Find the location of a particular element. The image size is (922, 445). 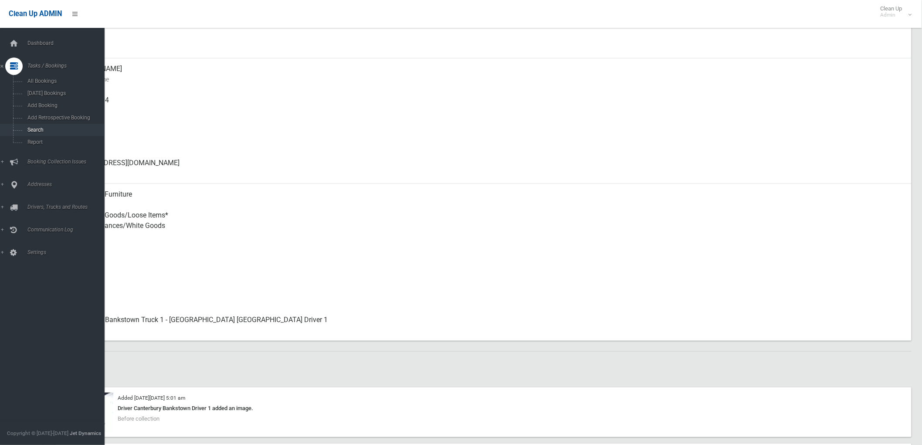

span: Booking Collection Issues is located at coordinates (68, 162).